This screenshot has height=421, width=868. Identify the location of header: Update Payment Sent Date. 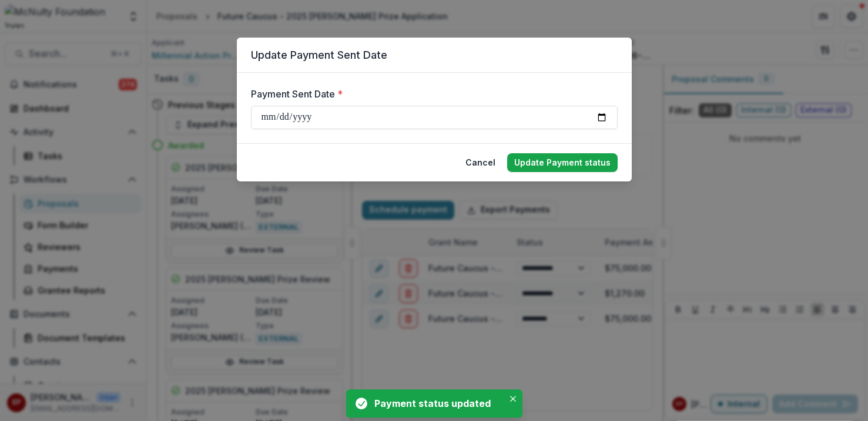
(434, 55).